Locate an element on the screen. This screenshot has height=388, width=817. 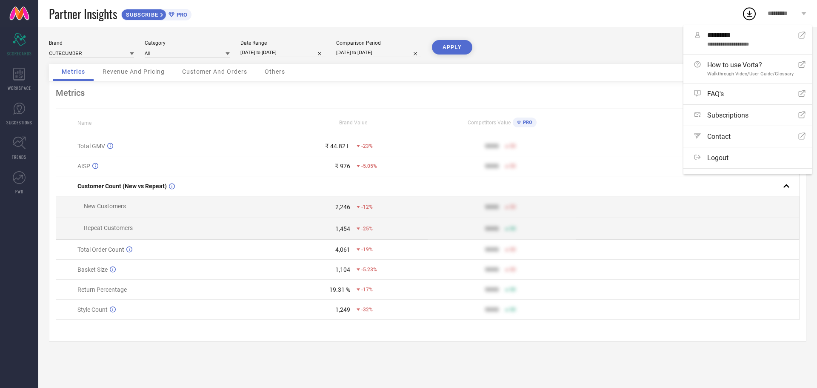
span: Total Order Count is located at coordinates (101, 249).